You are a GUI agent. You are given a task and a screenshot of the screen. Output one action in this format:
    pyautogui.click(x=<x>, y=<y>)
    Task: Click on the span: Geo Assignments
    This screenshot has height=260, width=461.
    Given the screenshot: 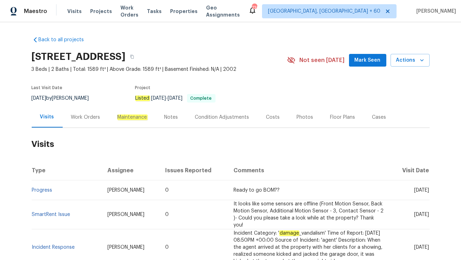 What is the action you would take?
    pyautogui.click(x=223, y=11)
    